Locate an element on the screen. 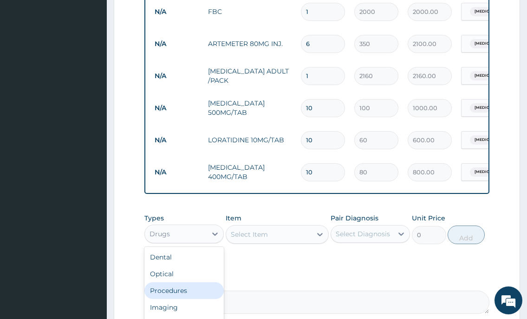  textarea: Type your message and hit 'Enter' is located at coordinates (91, 233).